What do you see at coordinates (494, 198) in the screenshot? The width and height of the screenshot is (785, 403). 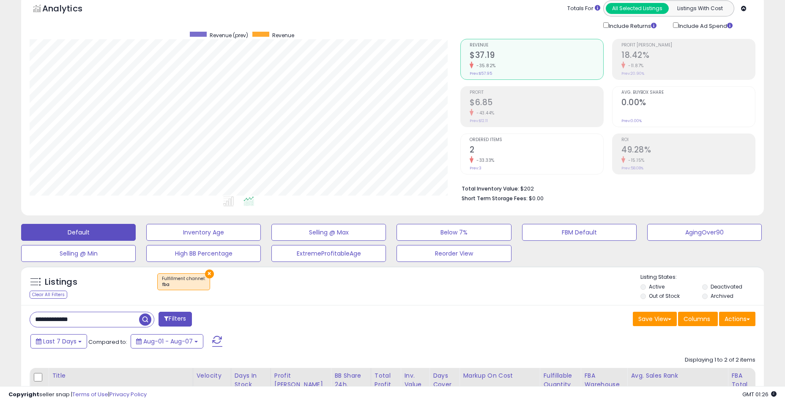 I see `b: Short Term Storage Fees:` at bounding box center [494, 198].